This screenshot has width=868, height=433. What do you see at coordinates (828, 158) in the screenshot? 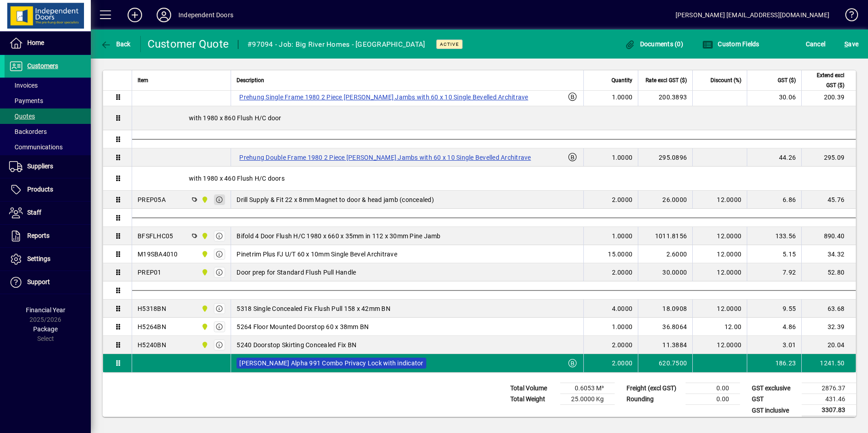
I see `td: 295.09` at bounding box center [828, 158].